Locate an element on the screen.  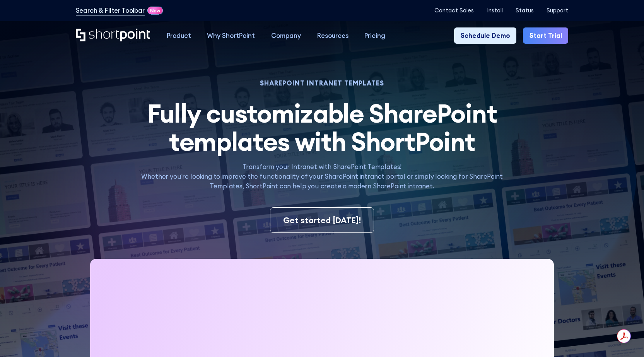
p: Transform your Intranet with SharePoint Templates! Whether you're looking to improve the function... is located at coordinates (322, 176).